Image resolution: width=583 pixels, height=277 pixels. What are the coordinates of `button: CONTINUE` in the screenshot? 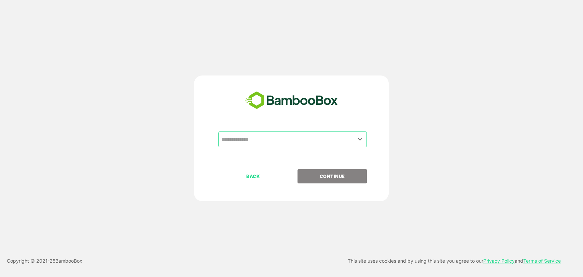 It's located at (332, 176).